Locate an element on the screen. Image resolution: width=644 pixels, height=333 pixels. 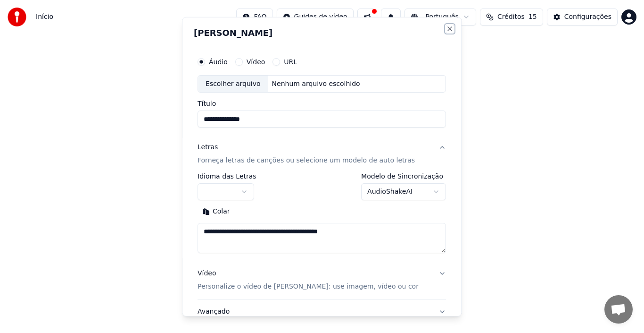
div: Escolher arquivo is located at coordinates (233, 83).